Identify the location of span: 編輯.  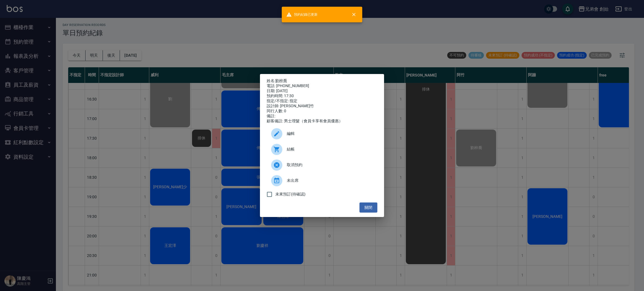
(330, 133).